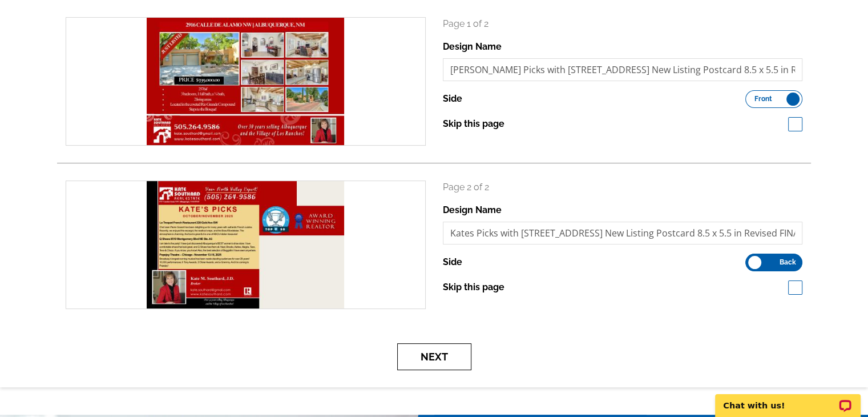 Image resolution: width=868 pixels, height=417 pixels. Describe the element at coordinates (138, 25) in the screenshot. I see `button: Open LiveChat chat widget` at that location.